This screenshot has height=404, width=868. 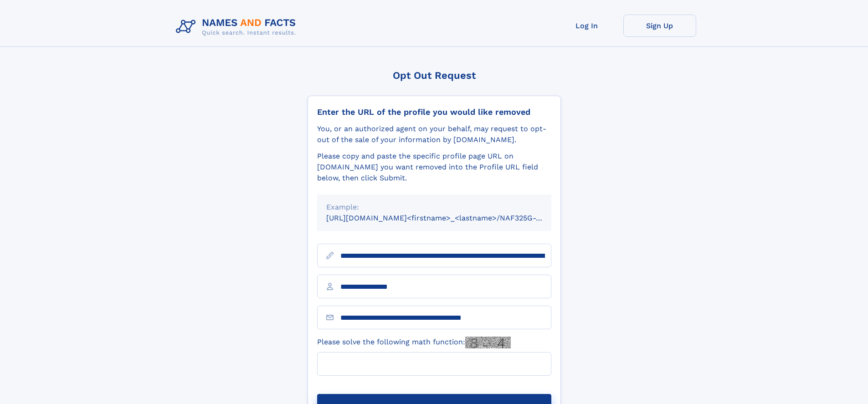 What do you see at coordinates (434, 75) in the screenshot?
I see `div: Opt Out Request` at bounding box center [434, 75].